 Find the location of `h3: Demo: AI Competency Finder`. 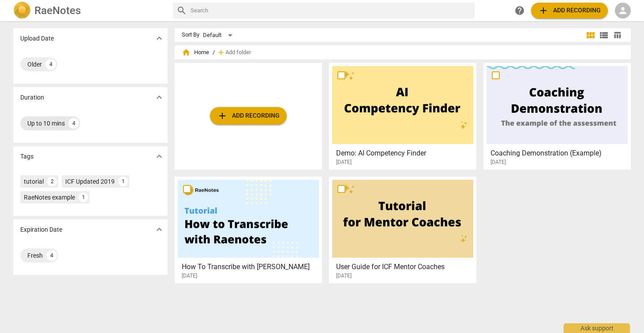

h3: Demo: AI Competency Finder is located at coordinates (405, 153).